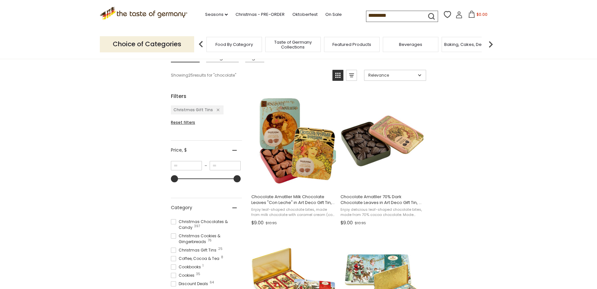 This screenshot has width=597, height=289. Describe the element at coordinates (293, 200) in the screenshot. I see `span: Chocolate Amatller Milk Chocolate Leaves "Con Leche" in Art Deco Gift Tin, 2.1 oz` at that location.